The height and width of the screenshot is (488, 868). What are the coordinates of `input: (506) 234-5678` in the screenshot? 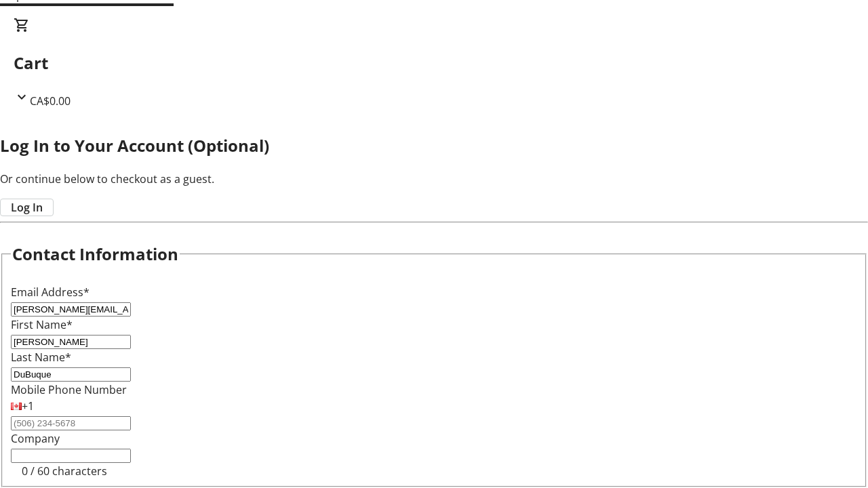 It's located at (70, 423).